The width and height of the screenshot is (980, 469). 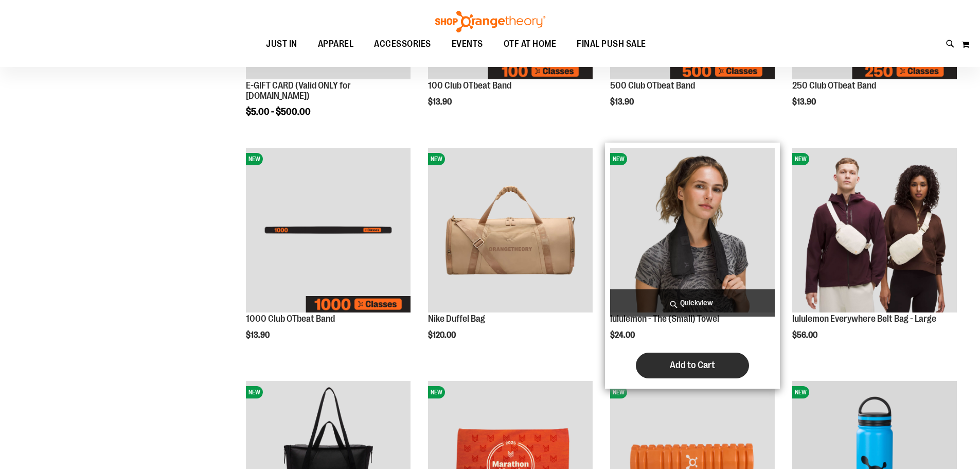 I want to click on a: Quickview, so click(x=693, y=303).